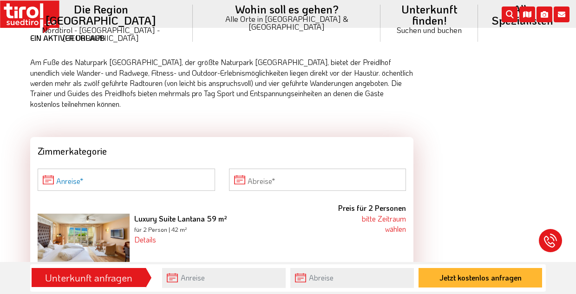 Image resolution: width=576 pixels, height=294 pixels. I want to click on button: Jetzt kostenlos anfragen, so click(480, 278).